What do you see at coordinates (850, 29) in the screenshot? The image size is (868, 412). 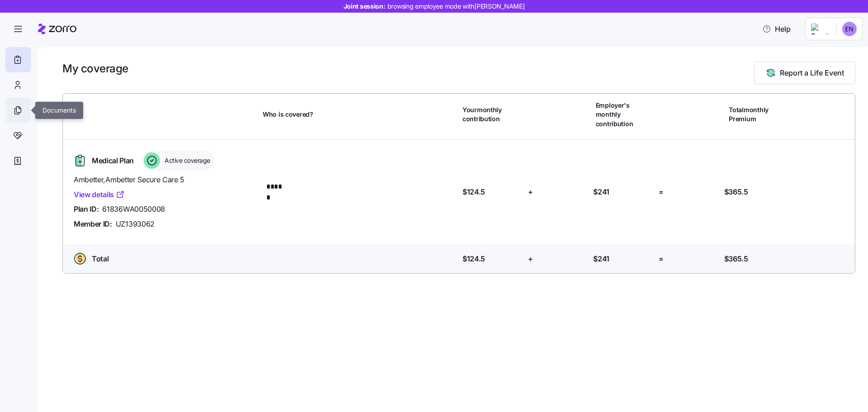 I see `img: bf634495909a082664f8d3ebffc8ad24` at bounding box center [850, 29].